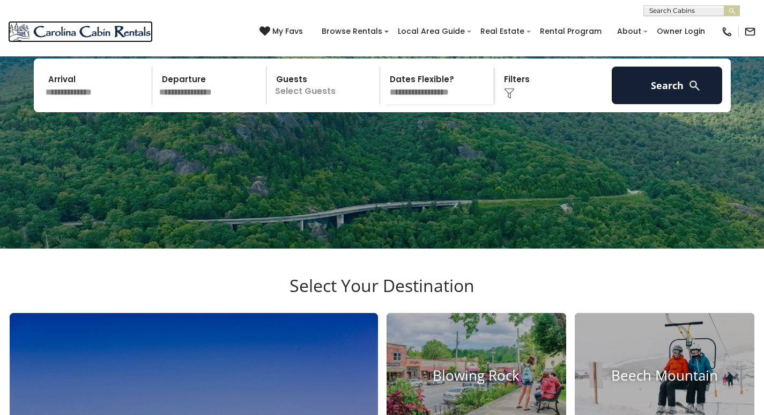 The image size is (764, 415). What do you see at coordinates (695, 85) in the screenshot?
I see `img: search-regular-white.png` at bounding box center [695, 85].